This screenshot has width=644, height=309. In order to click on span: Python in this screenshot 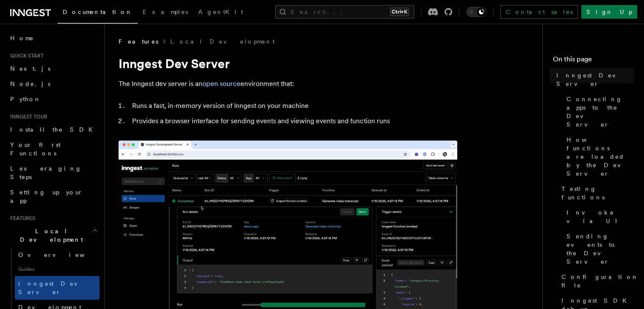, I will do `click(26, 99)`.